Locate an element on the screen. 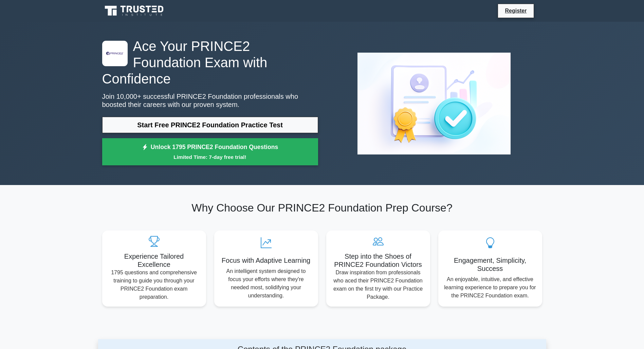 The image size is (644, 349). h5: Experience Tailored Excellence is located at coordinates (154, 260).